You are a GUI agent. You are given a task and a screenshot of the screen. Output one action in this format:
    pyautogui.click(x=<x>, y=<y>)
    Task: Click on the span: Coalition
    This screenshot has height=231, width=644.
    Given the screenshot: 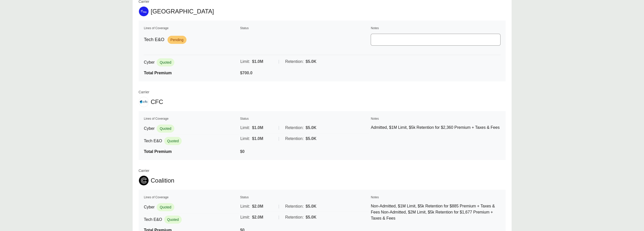 What is the action you would take?
    pyautogui.click(x=162, y=180)
    